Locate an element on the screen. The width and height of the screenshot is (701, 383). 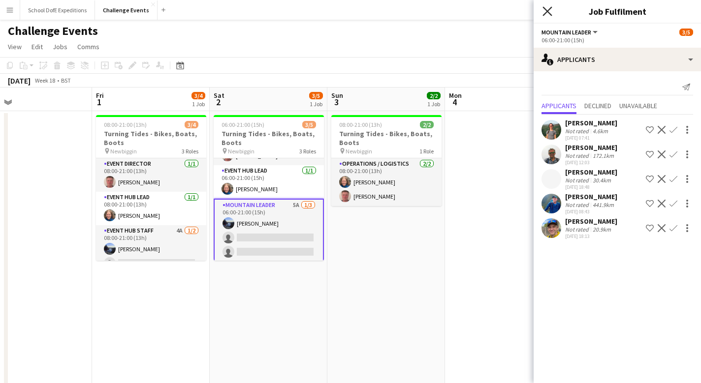
a: Comms is located at coordinates (88, 47).